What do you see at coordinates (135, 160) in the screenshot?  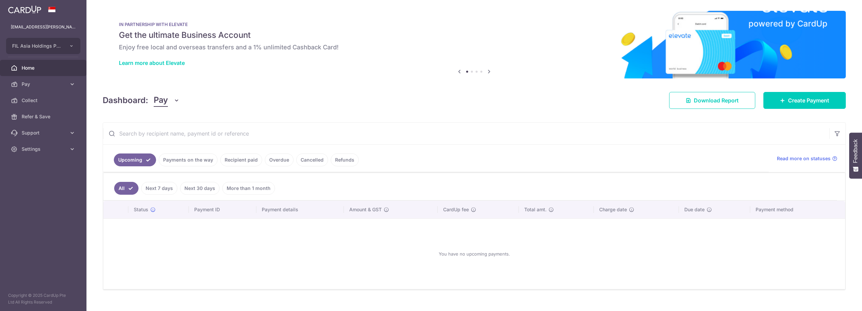 I see `a: Upcoming` at bounding box center [135, 160].